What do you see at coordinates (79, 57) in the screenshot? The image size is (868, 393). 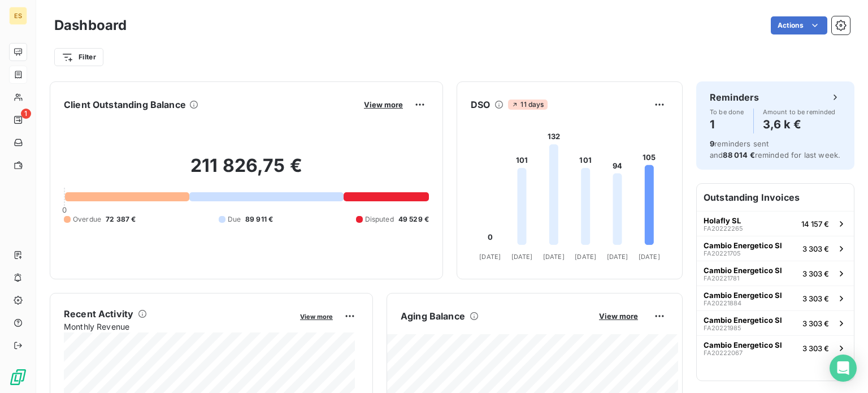 I see `button: Filter` at bounding box center [79, 57].